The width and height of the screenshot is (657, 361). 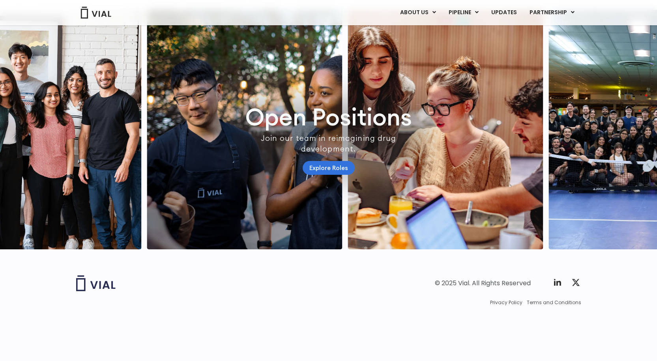 What do you see at coordinates (445, 129) in the screenshot?
I see `div: 2 / 7` at bounding box center [445, 129].